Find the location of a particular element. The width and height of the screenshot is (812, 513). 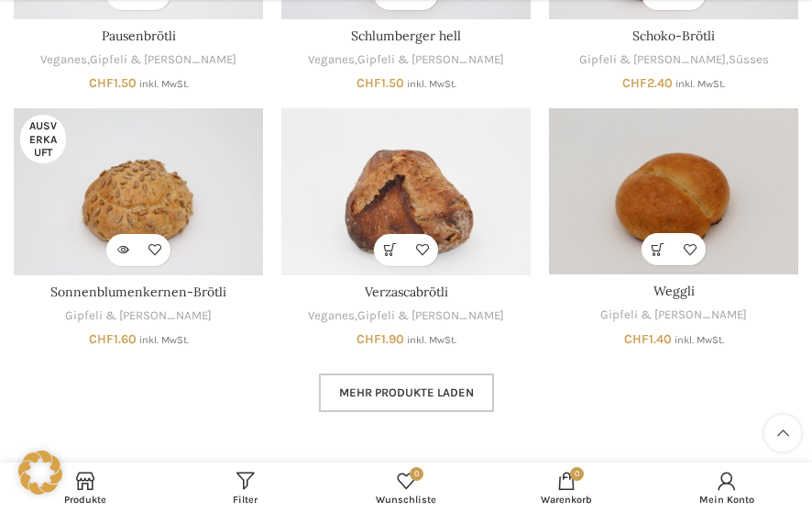

bdi: 2.40 is located at coordinates (647, 83).